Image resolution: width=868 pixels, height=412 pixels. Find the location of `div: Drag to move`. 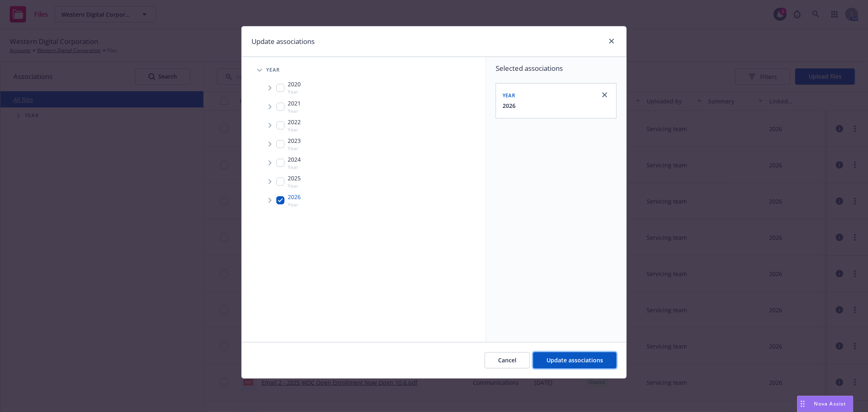

div: Drag to move is located at coordinates (803, 404).